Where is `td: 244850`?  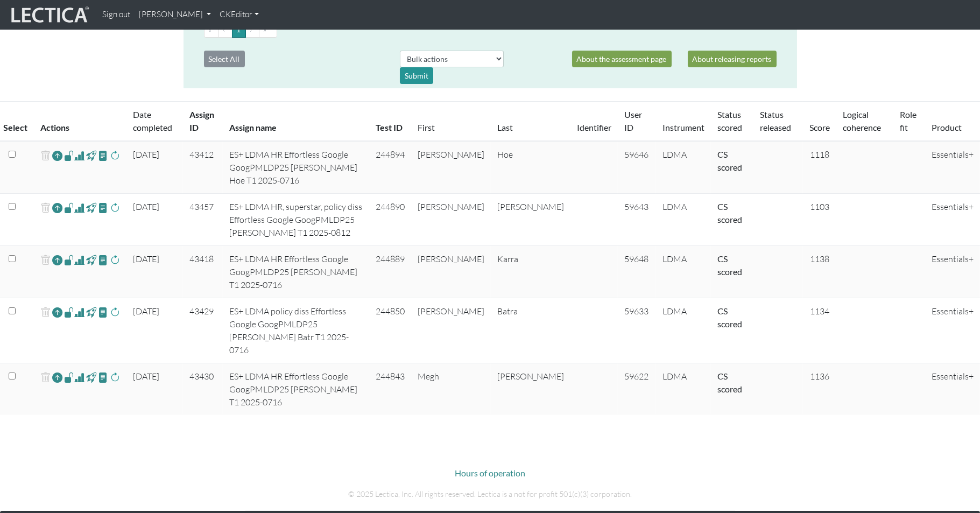 td: 244850 is located at coordinates (390, 330).